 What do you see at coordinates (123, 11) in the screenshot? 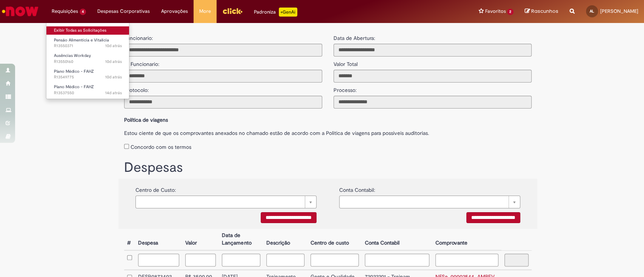
I see `span: Despesas Corporativas` at bounding box center [123, 11].